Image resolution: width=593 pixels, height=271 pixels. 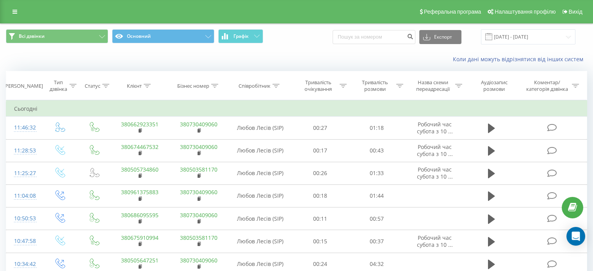 What do you see at coordinates (432, 86) in the screenshot?
I see `div: Назва схеми переадресації` at bounding box center [432, 86].